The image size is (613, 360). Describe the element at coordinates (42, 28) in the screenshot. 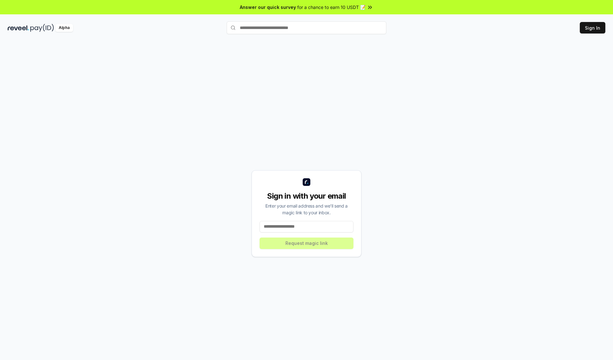

I see `img: pay_id` at that location.